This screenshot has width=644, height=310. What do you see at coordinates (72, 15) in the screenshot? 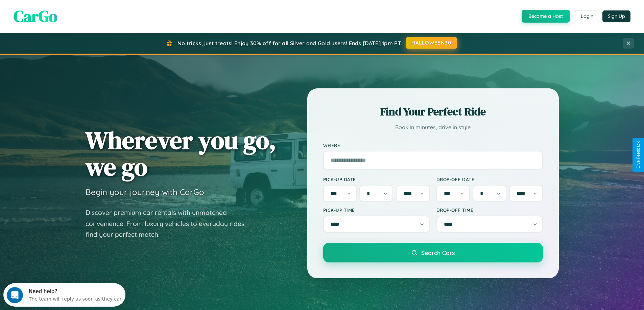
I see `div: The team will reply as soon as they can` at bounding box center [72, 15].